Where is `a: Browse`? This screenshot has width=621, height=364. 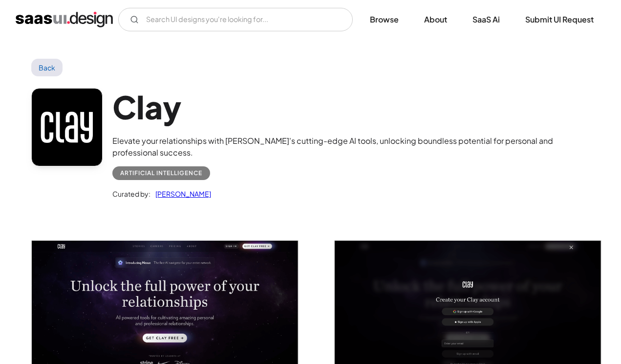 a: Browse is located at coordinates (384, 20).